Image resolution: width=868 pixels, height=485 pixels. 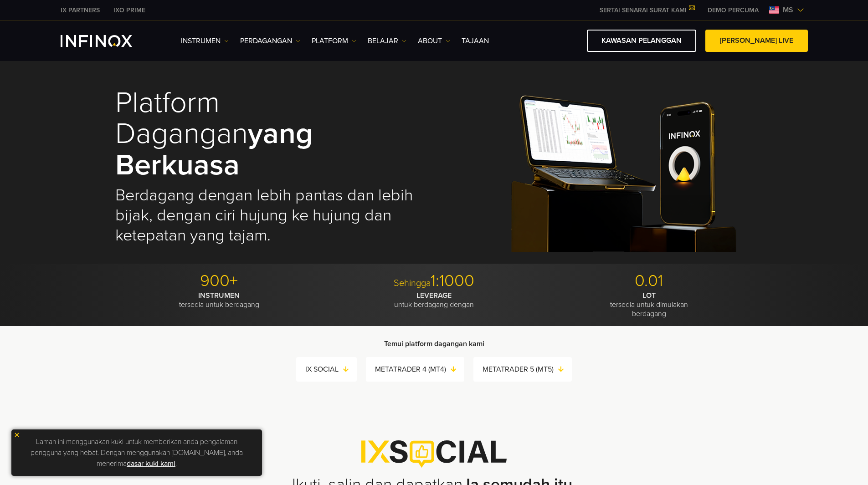 I want to click on a: KAWASAN PELANGGAN, so click(x=641, y=40).